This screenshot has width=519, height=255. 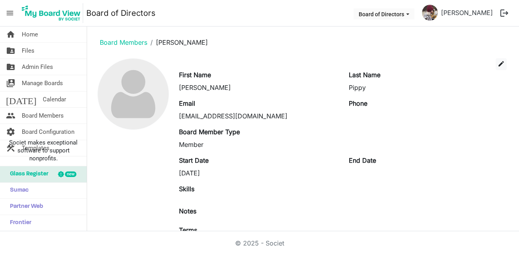 I want to click on span: Frontier, so click(x=19, y=223).